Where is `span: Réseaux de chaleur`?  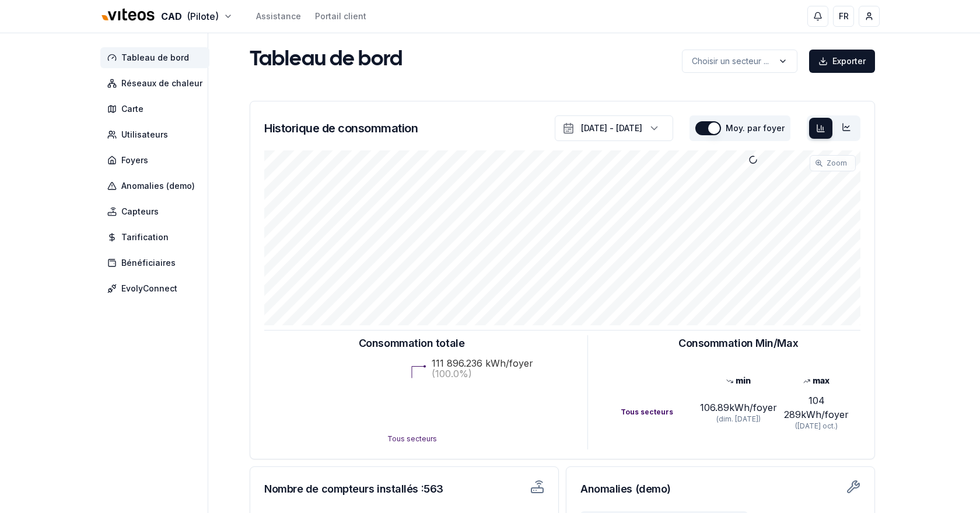
span: Réseaux de chaleur is located at coordinates (161, 83).